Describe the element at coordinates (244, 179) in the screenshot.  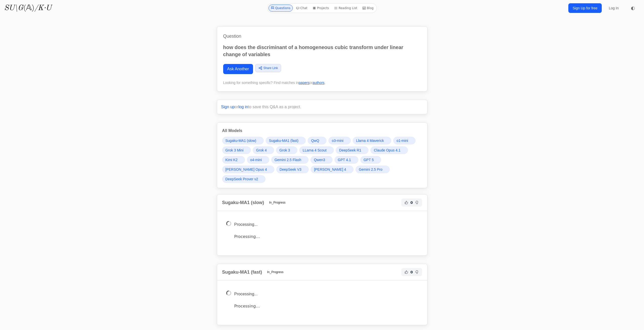
I see `a: DeepSeek Prover v2` at that location.